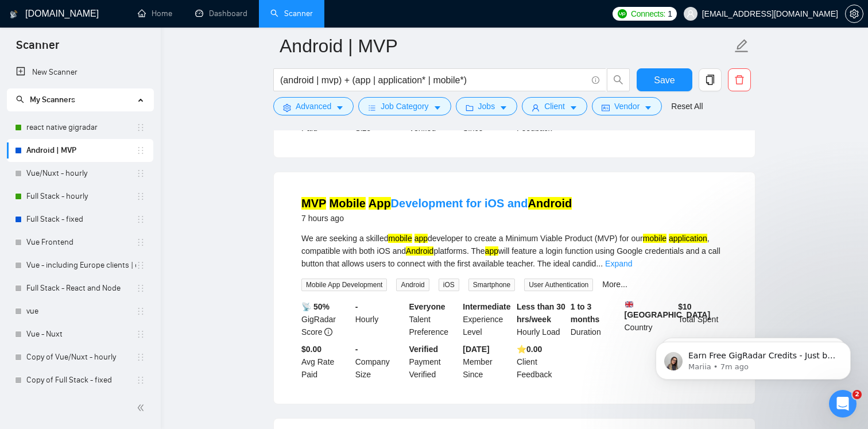 Image resolution: width=868 pixels, height=429 pixels. What do you see at coordinates (80, 128) in the screenshot?
I see `li: react native gigradar` at bounding box center [80, 128].